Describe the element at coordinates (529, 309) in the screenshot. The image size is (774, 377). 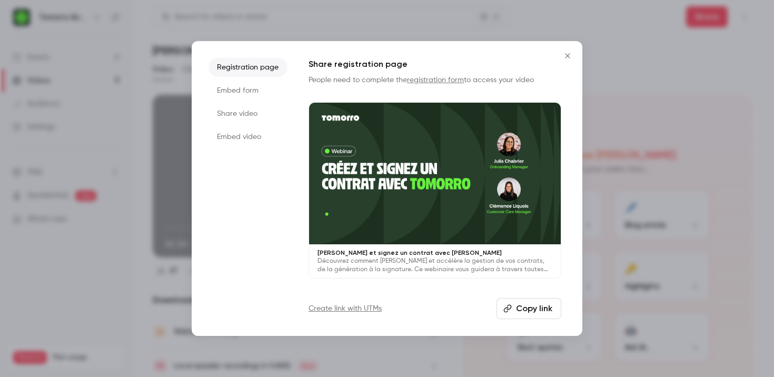
I see `button: Copy link` at that location.